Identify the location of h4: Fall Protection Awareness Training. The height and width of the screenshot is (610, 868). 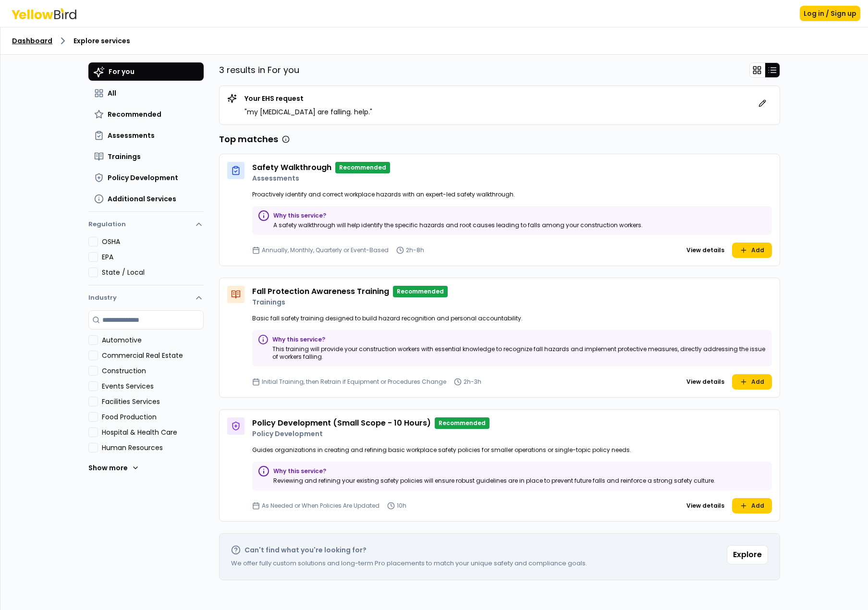
(320, 291).